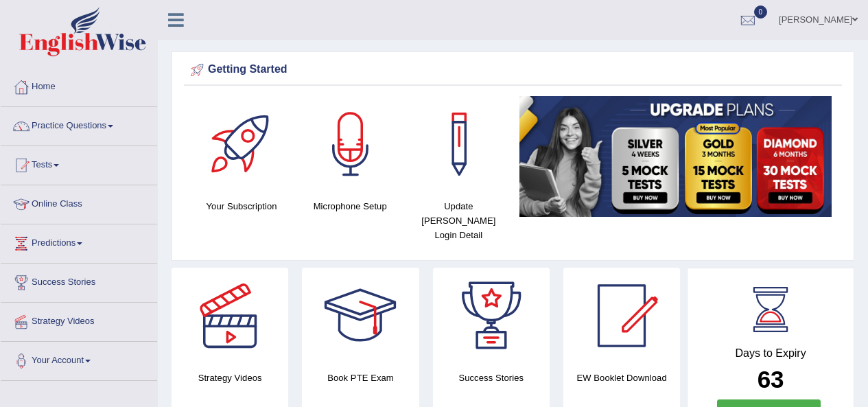  What do you see at coordinates (771, 354) in the screenshot?
I see `h4: Days to Expiry` at bounding box center [771, 354].